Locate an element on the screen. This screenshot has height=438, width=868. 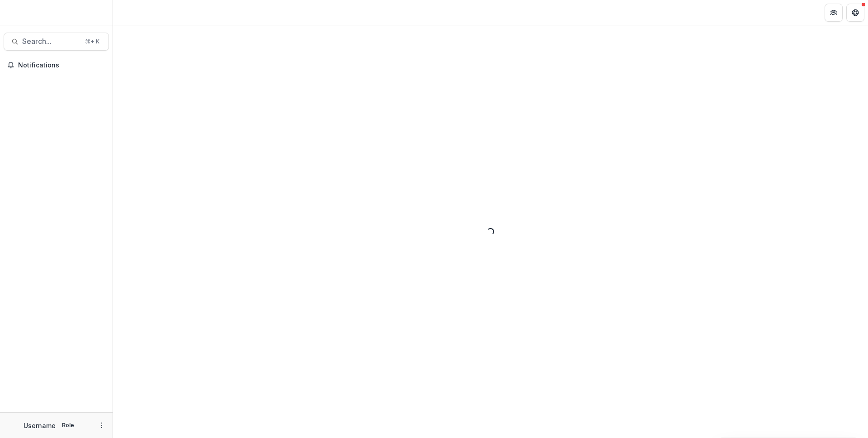
button: Get Help is located at coordinates (856, 13).